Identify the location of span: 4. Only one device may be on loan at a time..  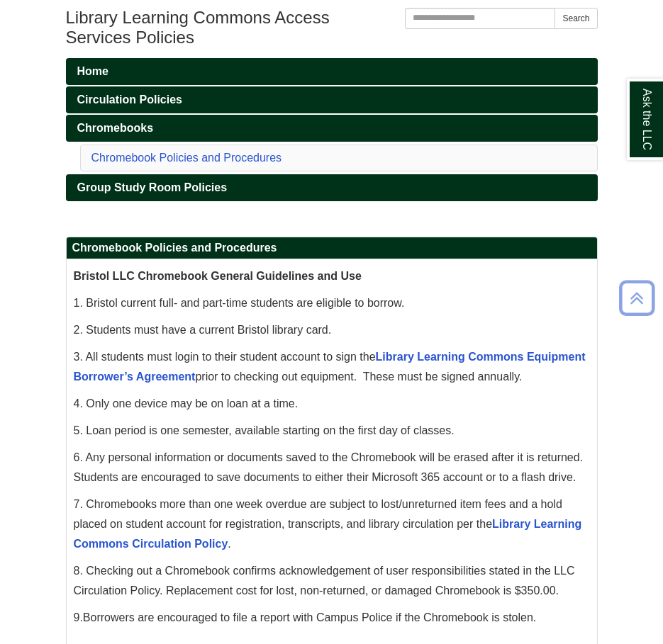
(186, 404).